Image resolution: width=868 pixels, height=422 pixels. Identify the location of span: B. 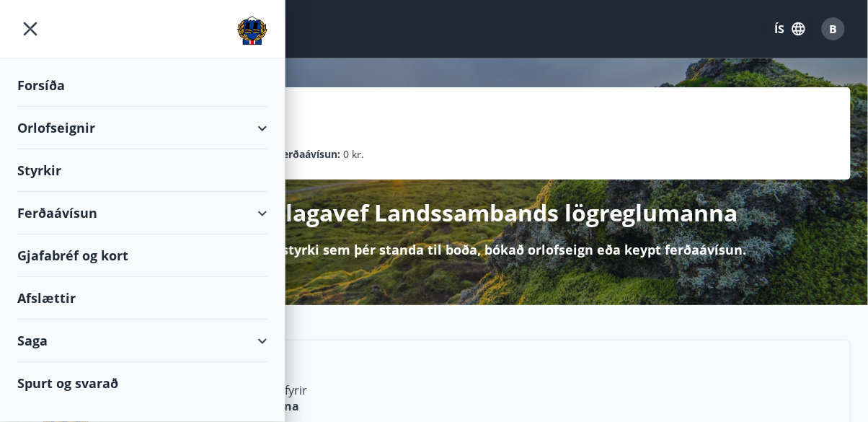
(834, 29).